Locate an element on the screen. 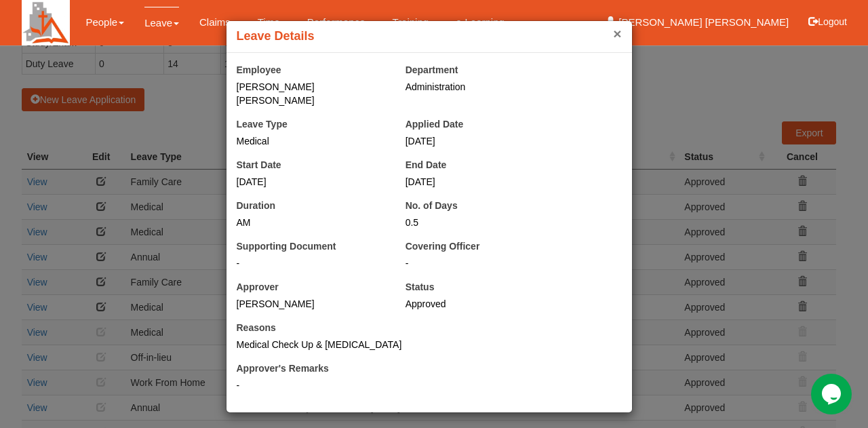 The image size is (868, 428). div: AM is located at coordinates (311, 223).